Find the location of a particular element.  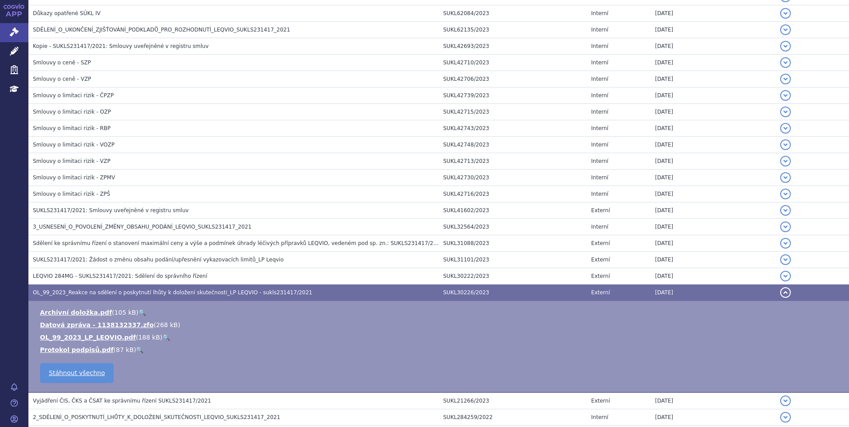

span: SUKLS231417/2021: Žádost o změnu obsahu podání/upřesnění vykazovacích limitů_LP Leqvio is located at coordinates (158, 260).